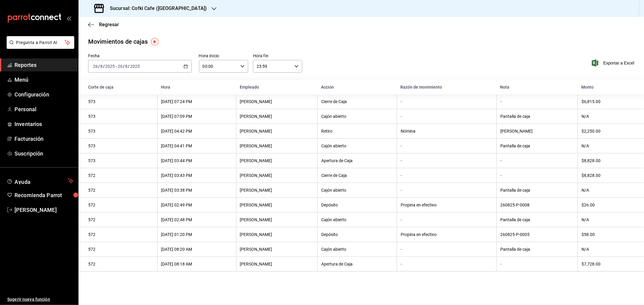 The image size is (644, 305). I want to click on span: Menú, so click(44, 80).